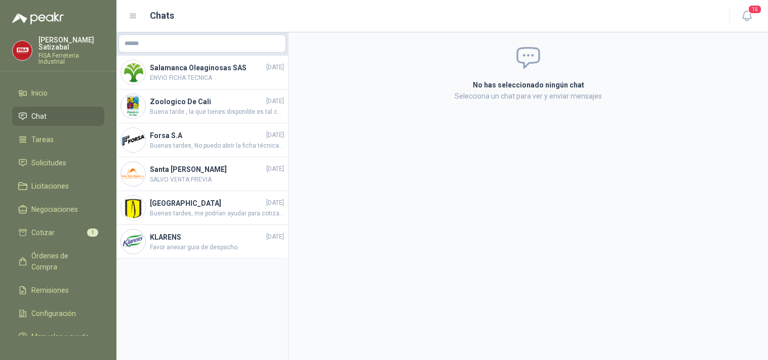 The image size is (768, 360). I want to click on h2: No has seleccionado ningún chat, so click(528, 85).